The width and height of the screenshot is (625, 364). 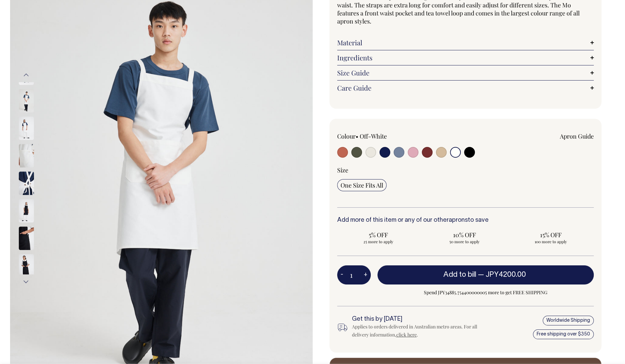 I want to click on div: Size, so click(x=466, y=170).